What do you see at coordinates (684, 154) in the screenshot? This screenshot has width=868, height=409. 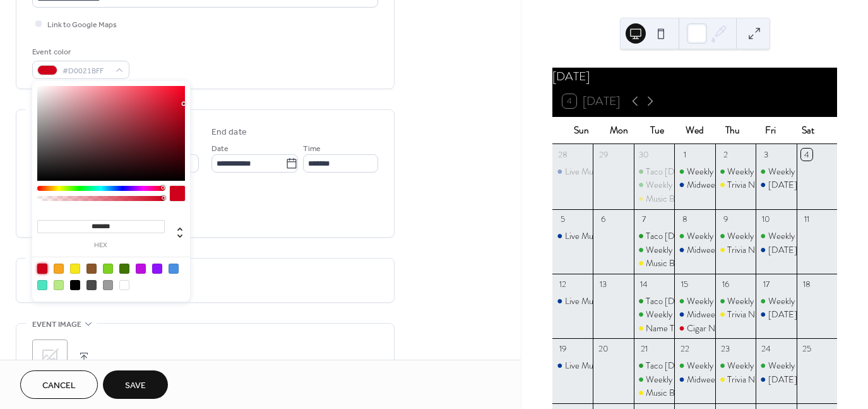 I see `div: 1` at bounding box center [684, 154].